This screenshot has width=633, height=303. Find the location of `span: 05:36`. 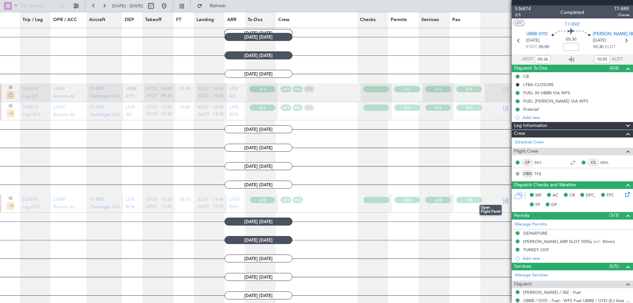

span: 05:36 is located at coordinates (166, 96).